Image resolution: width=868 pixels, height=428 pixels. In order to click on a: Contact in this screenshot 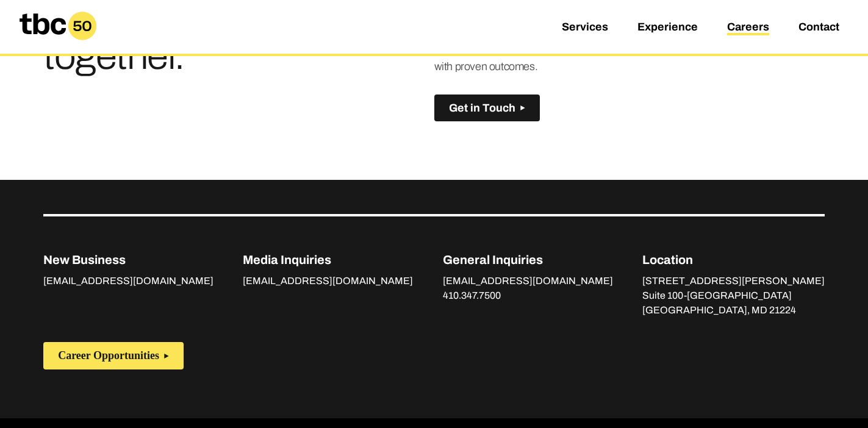, I will do `click(819, 28)`.